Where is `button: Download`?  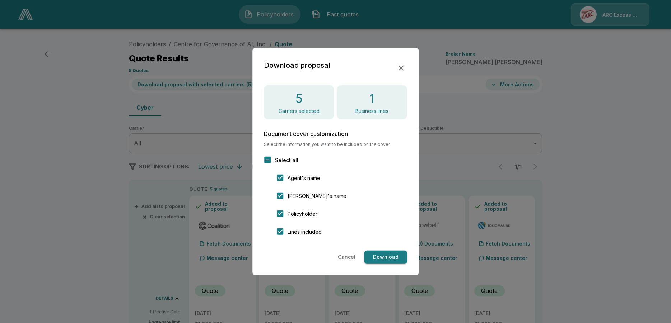
button: Download is located at coordinates (385, 257).